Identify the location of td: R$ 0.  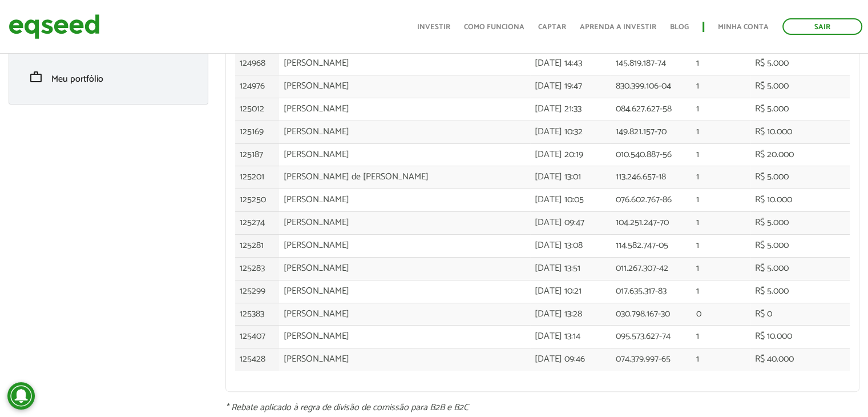
(800, 314).